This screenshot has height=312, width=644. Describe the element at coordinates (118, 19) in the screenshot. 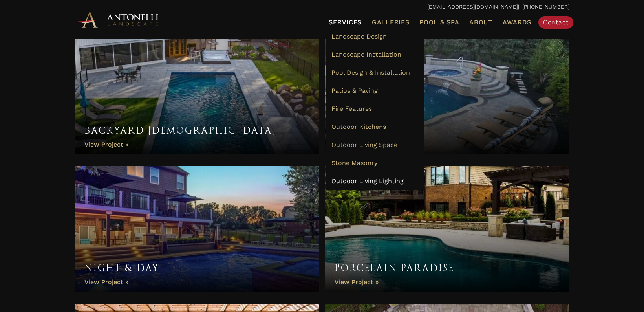

I see `img: Antonelli Horizontal Logo` at that location.